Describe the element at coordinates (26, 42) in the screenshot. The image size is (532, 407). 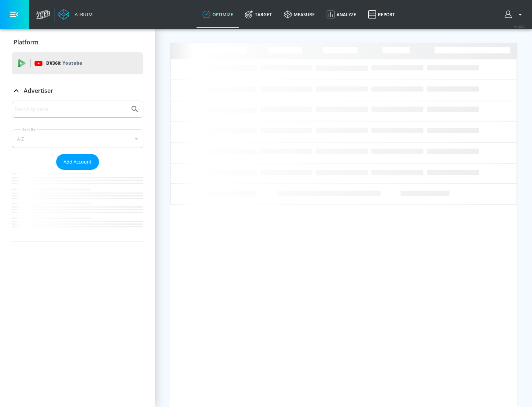
I see `p: Platform` at that location.